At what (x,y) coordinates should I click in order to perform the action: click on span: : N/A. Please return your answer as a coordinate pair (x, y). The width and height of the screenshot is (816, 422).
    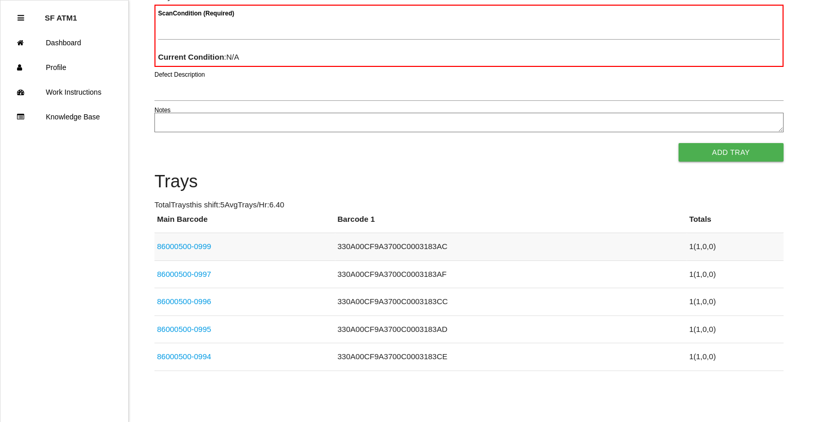
    Looking at the image, I should click on (199, 57).